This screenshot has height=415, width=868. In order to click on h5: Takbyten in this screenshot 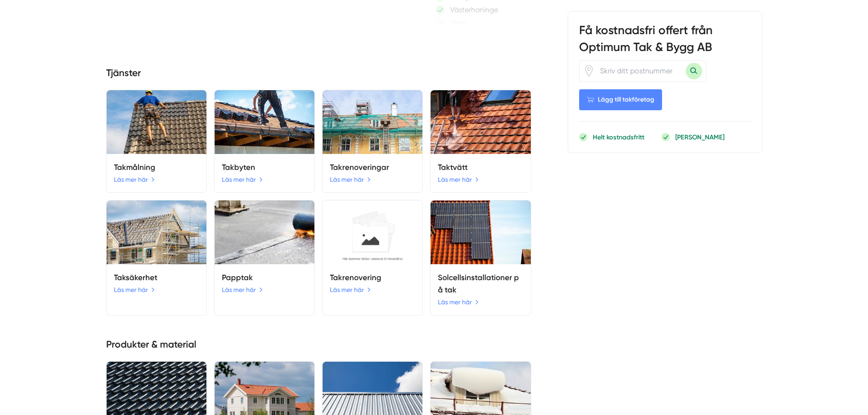, I will do `click(264, 167)`.